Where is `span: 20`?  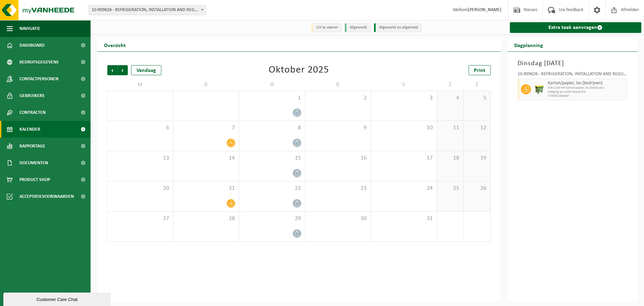
span: 20 is located at coordinates (140, 188).